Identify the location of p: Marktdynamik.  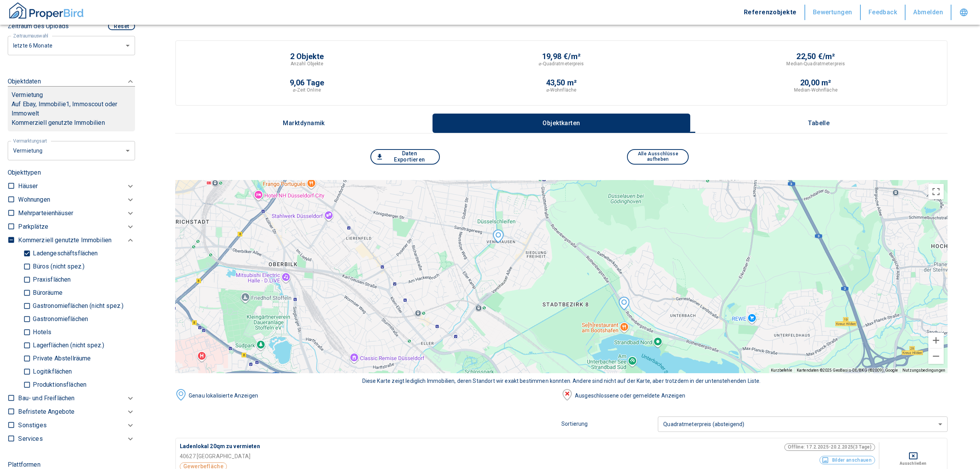
(304, 123).